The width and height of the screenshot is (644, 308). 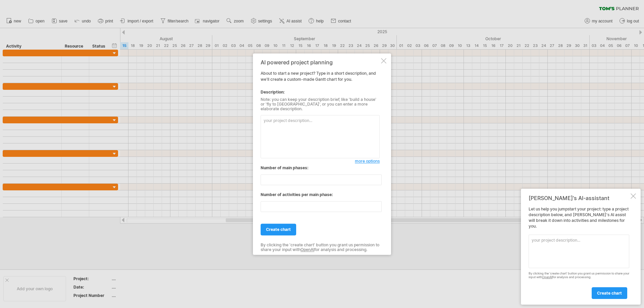 I want to click on span: more options, so click(x=367, y=161).